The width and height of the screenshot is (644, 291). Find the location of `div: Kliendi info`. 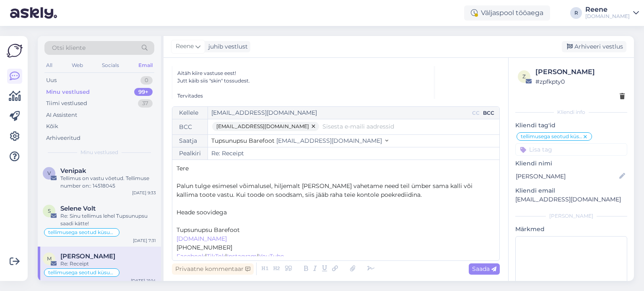

div: Kliendi info is located at coordinates (571, 112).